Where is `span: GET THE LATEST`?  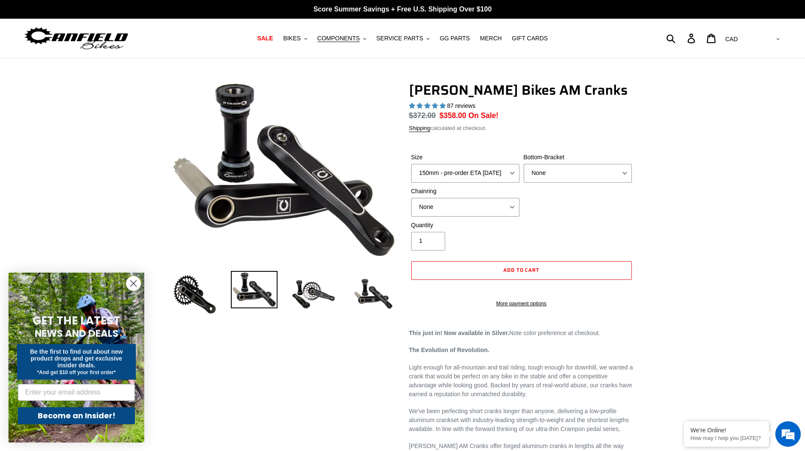 span: GET THE LATEST is located at coordinates (76, 321).